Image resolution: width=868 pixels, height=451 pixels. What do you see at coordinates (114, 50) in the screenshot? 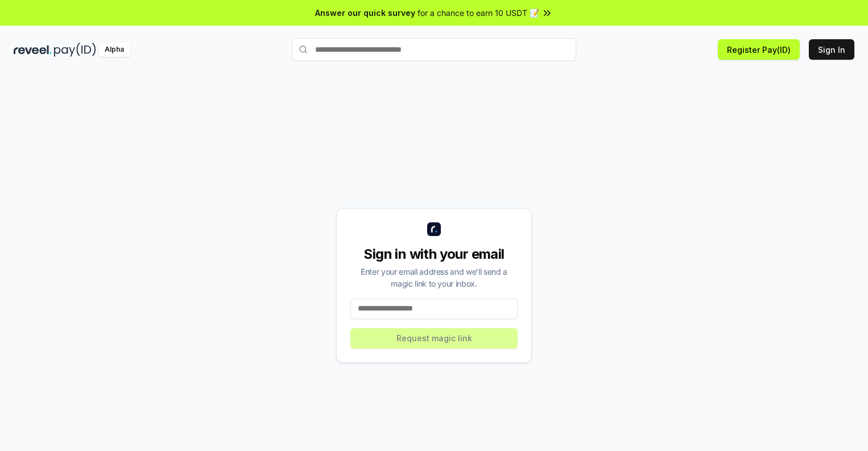
I see `div: Alpha` at bounding box center [114, 50].